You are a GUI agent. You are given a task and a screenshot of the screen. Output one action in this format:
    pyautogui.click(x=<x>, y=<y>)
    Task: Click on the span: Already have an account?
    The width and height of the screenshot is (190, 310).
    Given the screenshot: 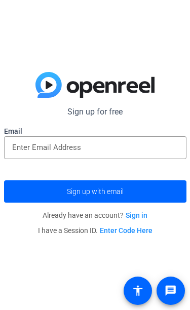 What is the action you would take?
    pyautogui.click(x=95, y=215)
    